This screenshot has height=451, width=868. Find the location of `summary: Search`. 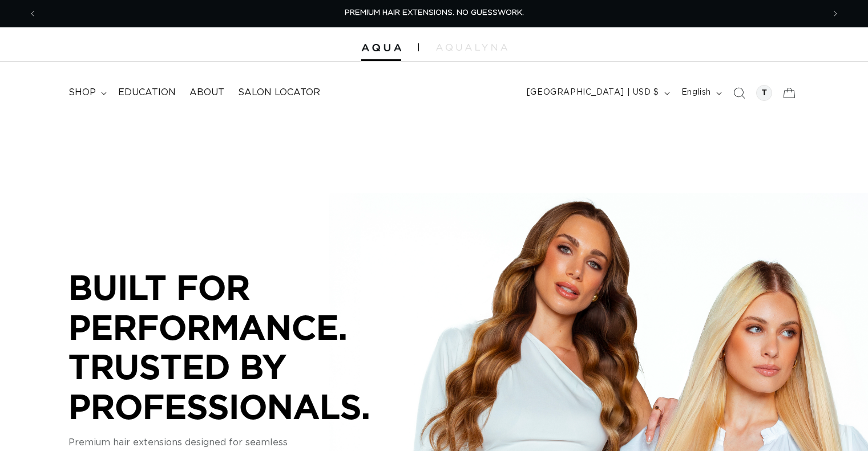

summary: Search is located at coordinates (739, 93).